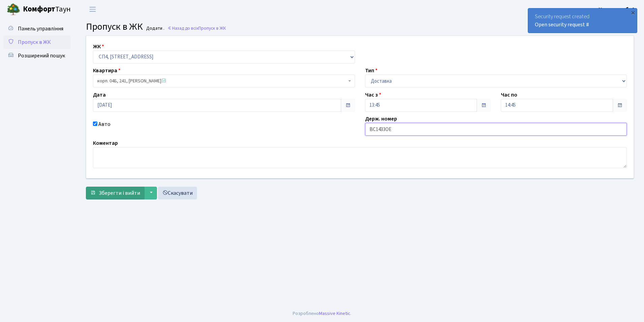 This screenshot has height=322, width=644. What do you see at coordinates (92, 9) in the screenshot?
I see `button: Переключити навігацію` at bounding box center [92, 9].